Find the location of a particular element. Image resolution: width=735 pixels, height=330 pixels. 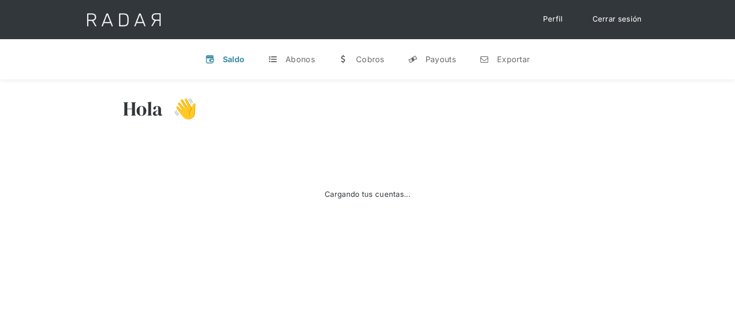

div: Cargando tus cuentas... is located at coordinates (367, 194).